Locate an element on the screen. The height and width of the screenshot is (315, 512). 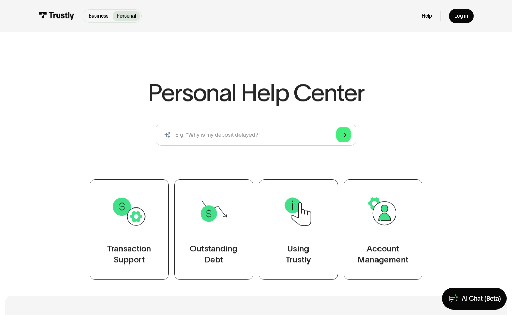
a: TransactionSupport is located at coordinates (129, 229).